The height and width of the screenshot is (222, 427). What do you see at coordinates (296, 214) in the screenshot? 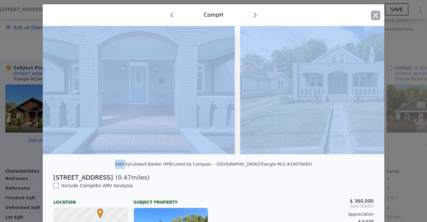
I see `div: Appreciation` at bounding box center [296, 214].